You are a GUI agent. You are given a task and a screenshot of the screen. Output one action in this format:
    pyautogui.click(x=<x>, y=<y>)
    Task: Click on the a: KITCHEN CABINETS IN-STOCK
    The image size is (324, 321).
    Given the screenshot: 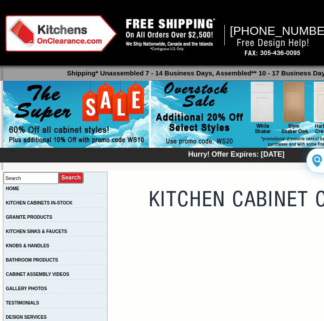 What is the action you would take?
    pyautogui.click(x=39, y=203)
    